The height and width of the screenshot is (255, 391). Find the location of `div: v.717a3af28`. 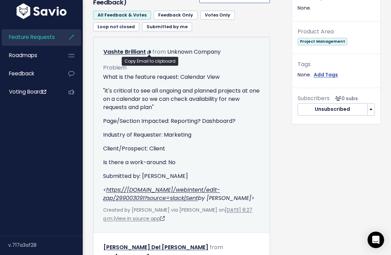

div: v.717a3af28 is located at coordinates (45, 245).